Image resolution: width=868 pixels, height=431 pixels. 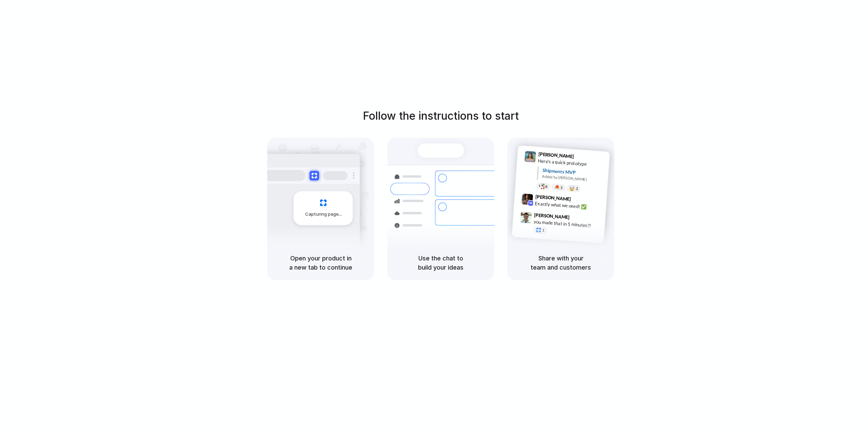 I want to click on span: 9:47 AM, so click(x=579, y=218).